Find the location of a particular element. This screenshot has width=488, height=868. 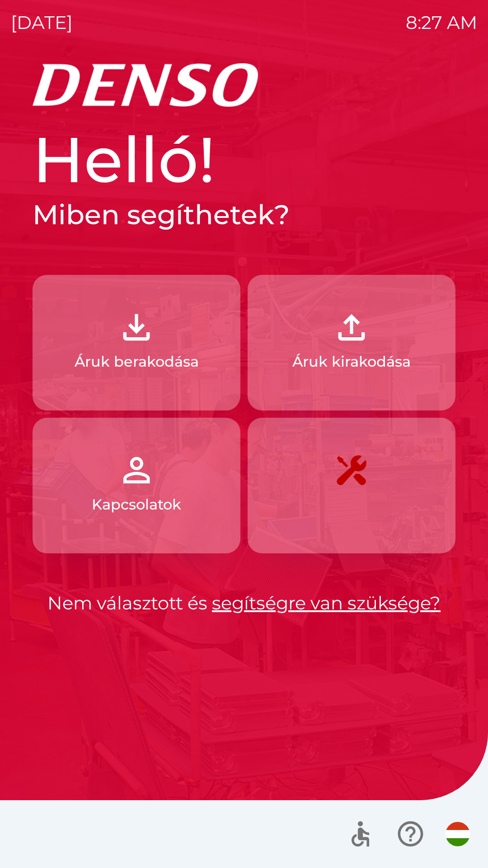

p: Áruk berakodása is located at coordinates (137, 362).